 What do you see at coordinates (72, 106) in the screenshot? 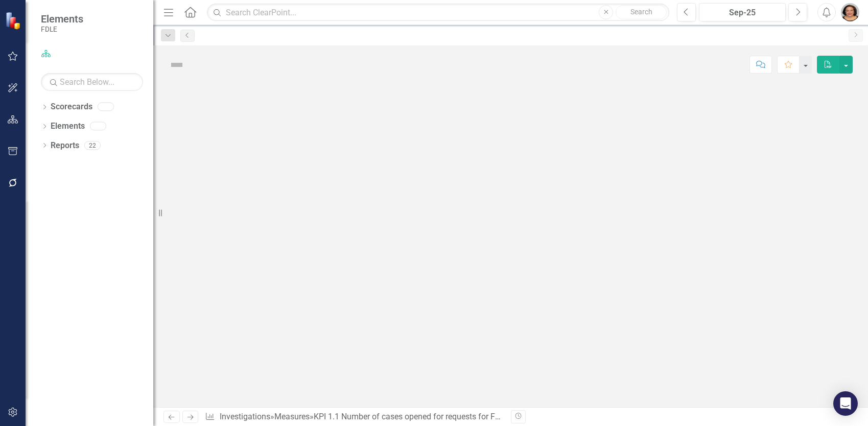
I see `a: Scorecards` at bounding box center [72, 106].